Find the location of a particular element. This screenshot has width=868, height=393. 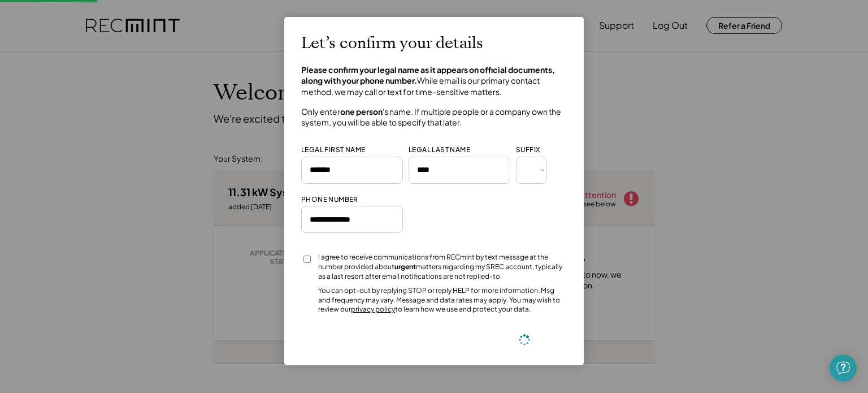

div: LEGAL FIRST NAME is located at coordinates (333, 150).